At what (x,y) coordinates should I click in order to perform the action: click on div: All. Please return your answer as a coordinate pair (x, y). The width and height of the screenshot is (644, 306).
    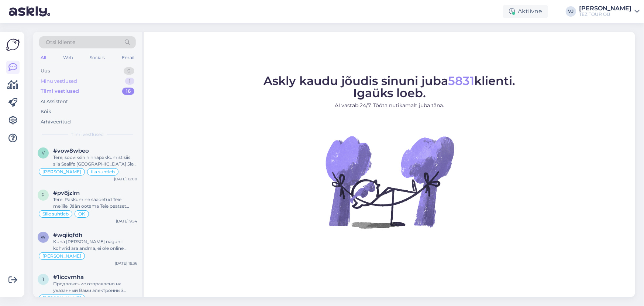
    Looking at the image, I should click on (43, 58).